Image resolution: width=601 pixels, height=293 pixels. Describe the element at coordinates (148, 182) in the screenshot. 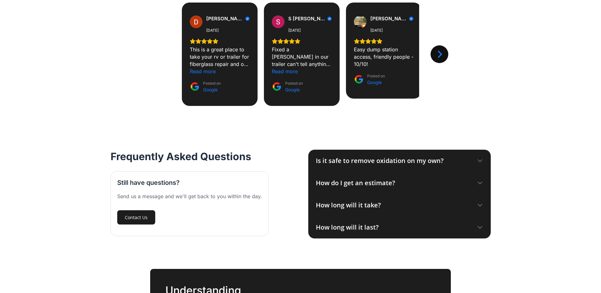

I see `h3: Still have questions?` at that location.